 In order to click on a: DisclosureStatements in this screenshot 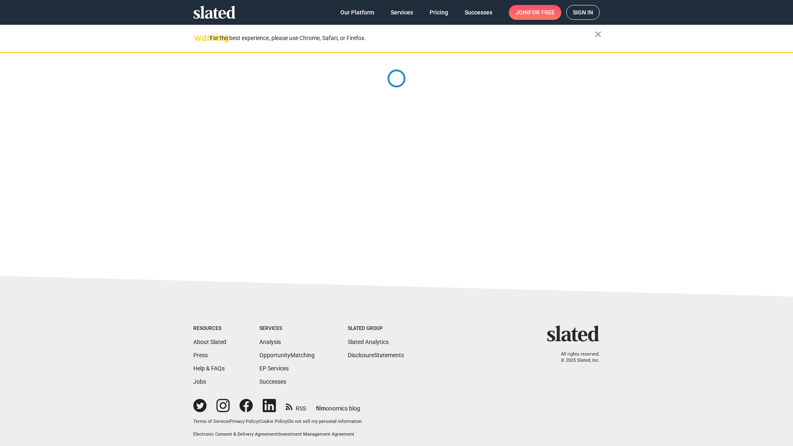, I will do `click(376, 355)`.